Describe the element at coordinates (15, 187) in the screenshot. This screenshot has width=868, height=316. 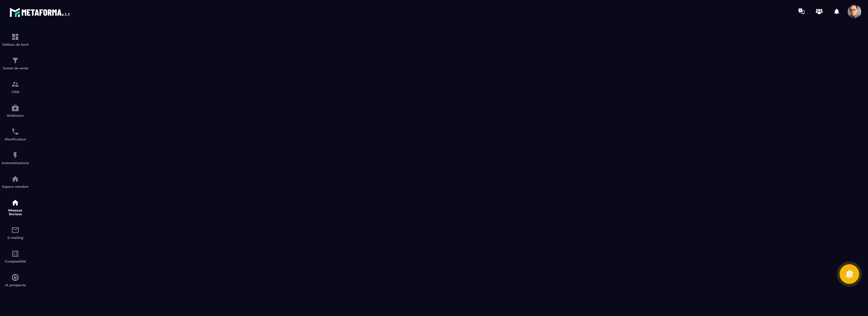
I see `p: Espace membre` at that location.